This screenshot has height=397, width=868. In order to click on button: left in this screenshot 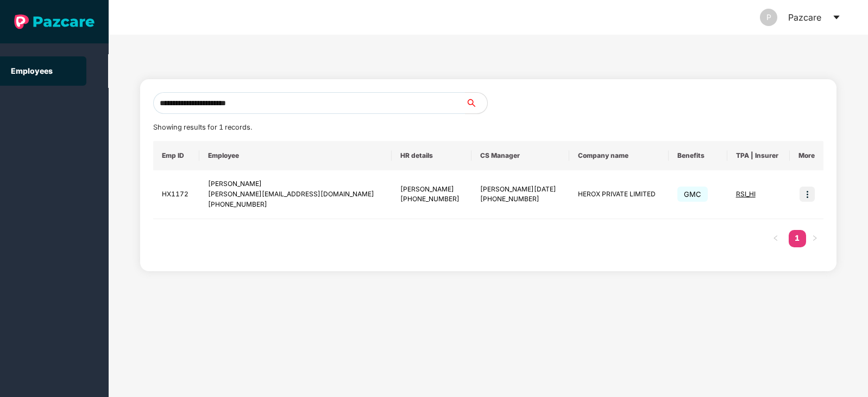, I will do `click(776, 239)`.